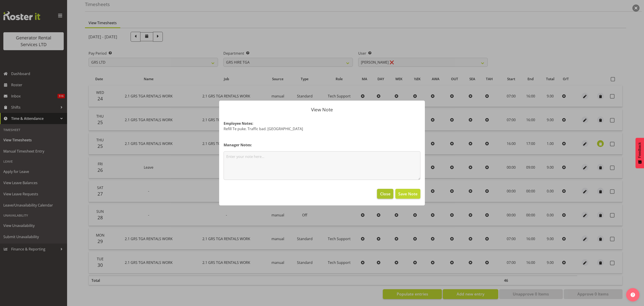 Image resolution: width=644 pixels, height=306 pixels. Describe the element at coordinates (640, 150) in the screenshot. I see `span: Feedback` at that location.